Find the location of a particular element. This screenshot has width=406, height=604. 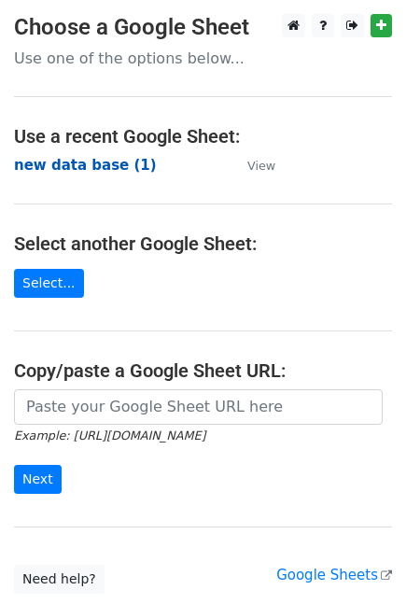

a: Need help? is located at coordinates (59, 579).